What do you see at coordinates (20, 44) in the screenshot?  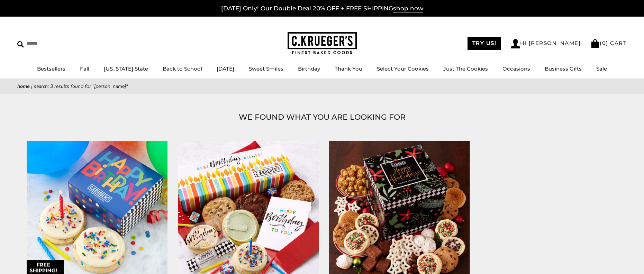 I see `img: Search` at bounding box center [20, 44].